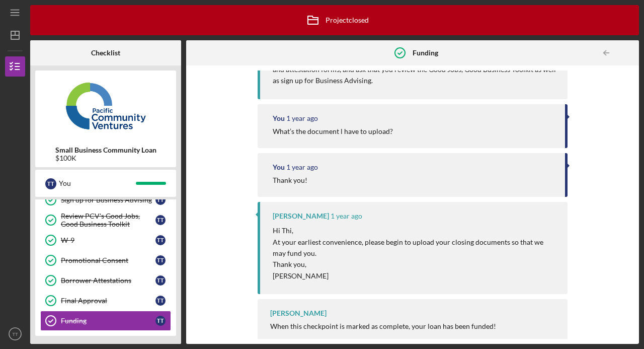 The height and width of the screenshot is (349, 644). I want to click on img: Product logo, so click(106, 106).